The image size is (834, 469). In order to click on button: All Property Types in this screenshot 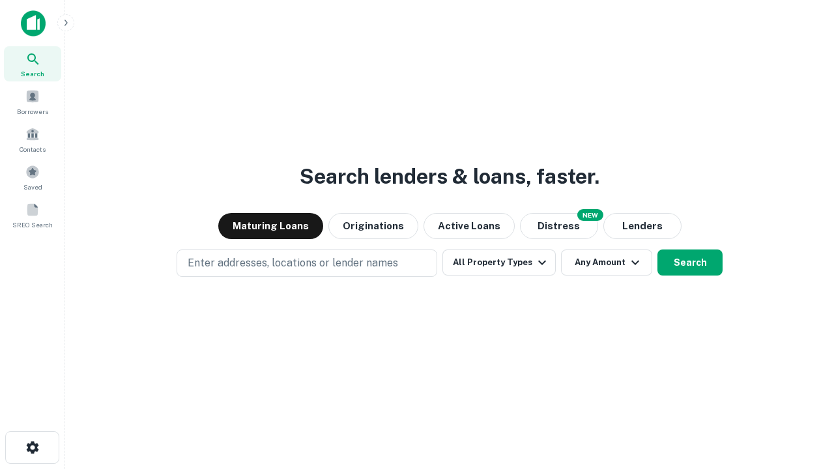, I will do `click(499, 263)`.